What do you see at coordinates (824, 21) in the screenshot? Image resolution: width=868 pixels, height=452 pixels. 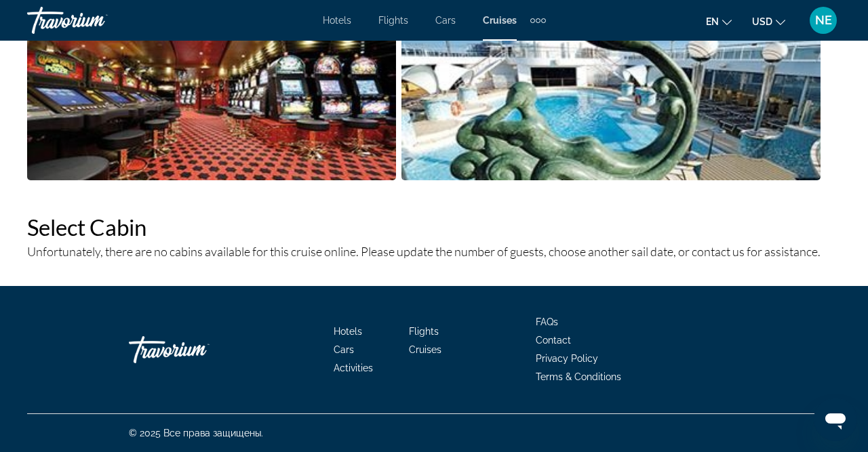 I see `button: User Menu` at bounding box center [824, 21].